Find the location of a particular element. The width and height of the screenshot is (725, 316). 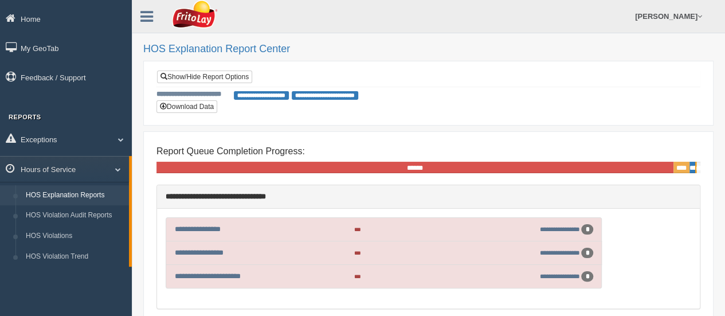

a: HOS Violation Audit Reports is located at coordinates (75, 216).